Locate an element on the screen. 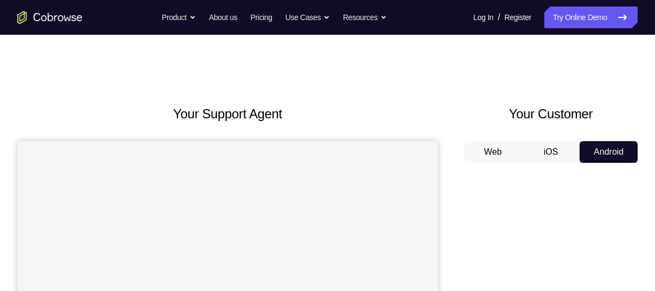 This screenshot has width=655, height=291. a: About us is located at coordinates (223, 17).